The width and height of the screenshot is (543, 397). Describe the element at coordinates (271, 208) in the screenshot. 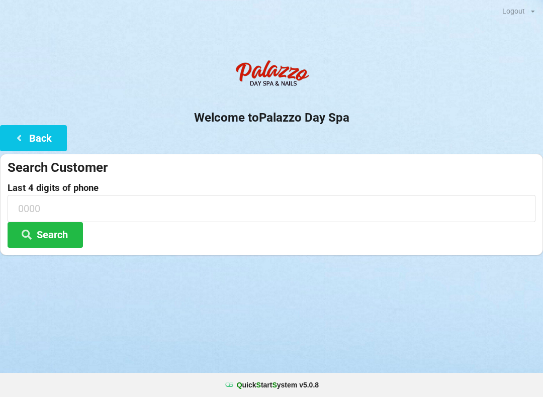

I see `input: 0000` at that location.